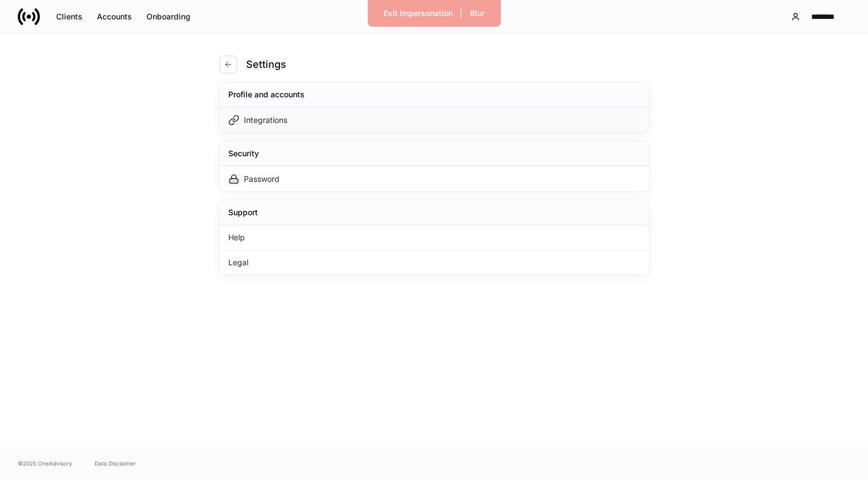  Describe the element at coordinates (114, 16) in the screenshot. I see `button: Accounts` at that location.